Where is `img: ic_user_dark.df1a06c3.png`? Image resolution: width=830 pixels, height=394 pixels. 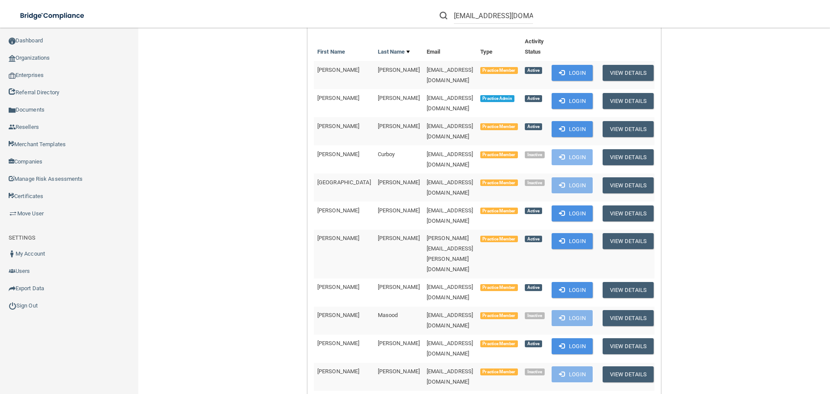 img: ic_user_dark.df1a06c3.png is located at coordinates (12, 254).